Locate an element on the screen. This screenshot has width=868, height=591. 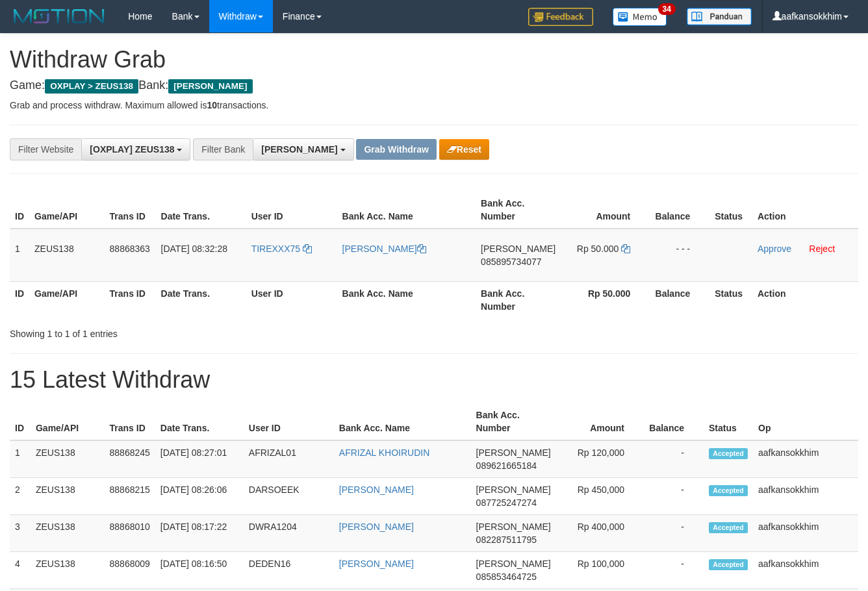
button: Grab Withdraw is located at coordinates (396, 149).